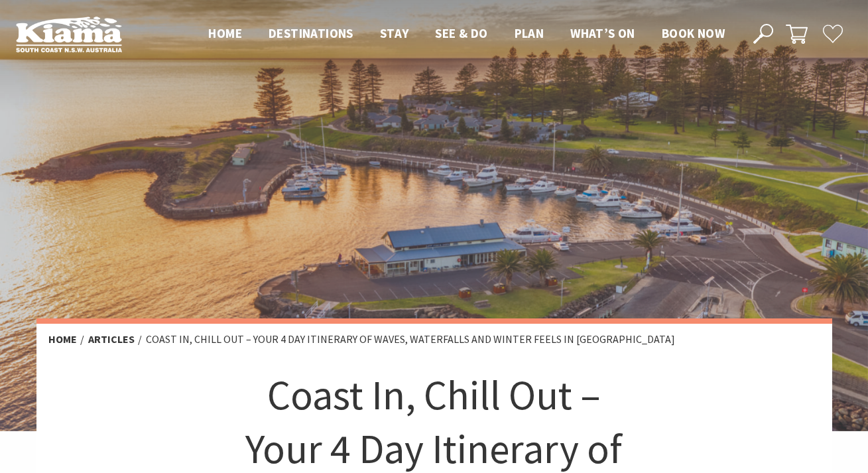 Image resolution: width=868 pixels, height=473 pixels. Describe the element at coordinates (69, 34) in the screenshot. I see `img: Kiama Logo` at that location.